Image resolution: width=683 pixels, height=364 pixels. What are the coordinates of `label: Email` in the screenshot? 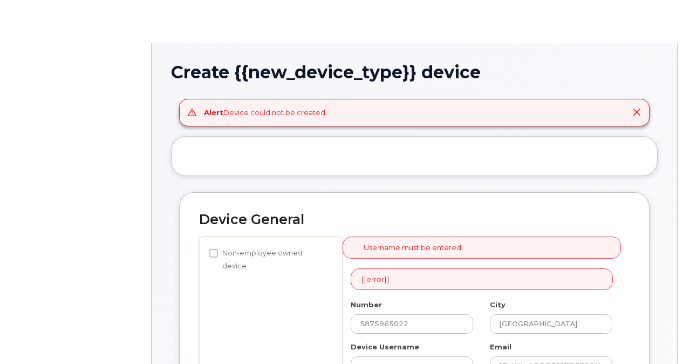 It's located at (501, 346).